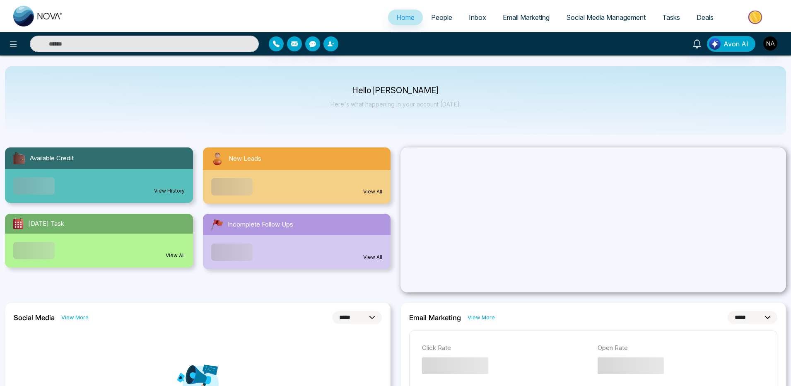 This screenshot has height=386, width=791. Describe the element at coordinates (671, 17) in the screenshot. I see `a: Tasks` at that location.